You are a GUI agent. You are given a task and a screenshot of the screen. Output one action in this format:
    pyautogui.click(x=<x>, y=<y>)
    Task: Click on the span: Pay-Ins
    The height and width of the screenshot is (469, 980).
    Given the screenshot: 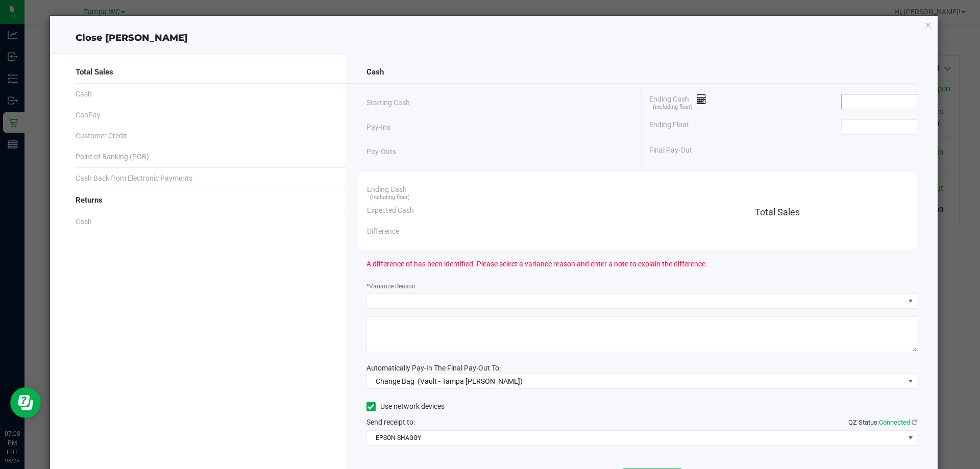 What is the action you would take?
    pyautogui.click(x=378, y=127)
    